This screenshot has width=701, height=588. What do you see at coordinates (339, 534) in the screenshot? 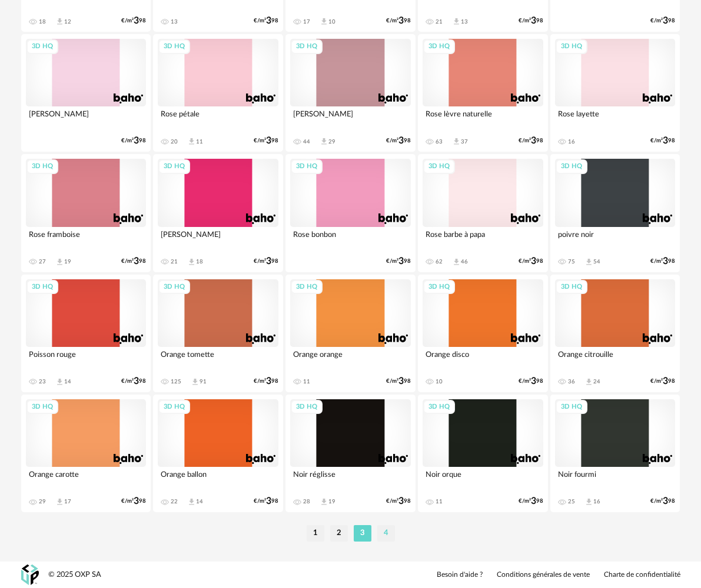
I see `li: 2` at bounding box center [339, 534].